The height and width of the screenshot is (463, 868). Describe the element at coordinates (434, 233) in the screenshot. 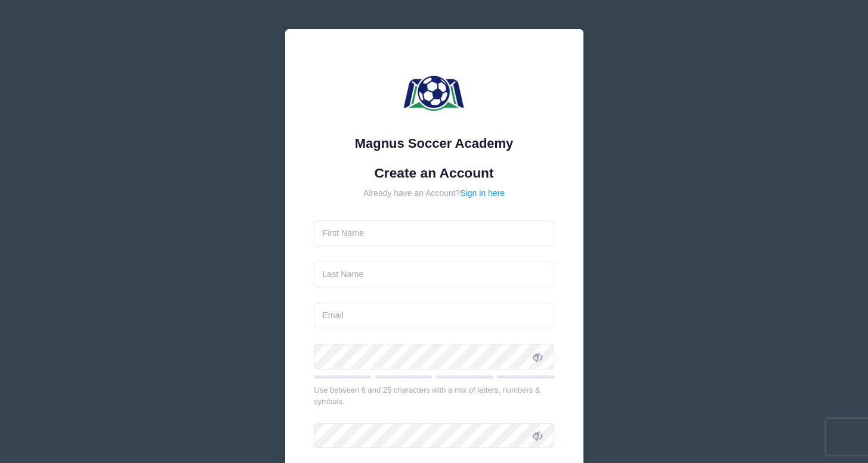

I see `input: First Name` at that location.